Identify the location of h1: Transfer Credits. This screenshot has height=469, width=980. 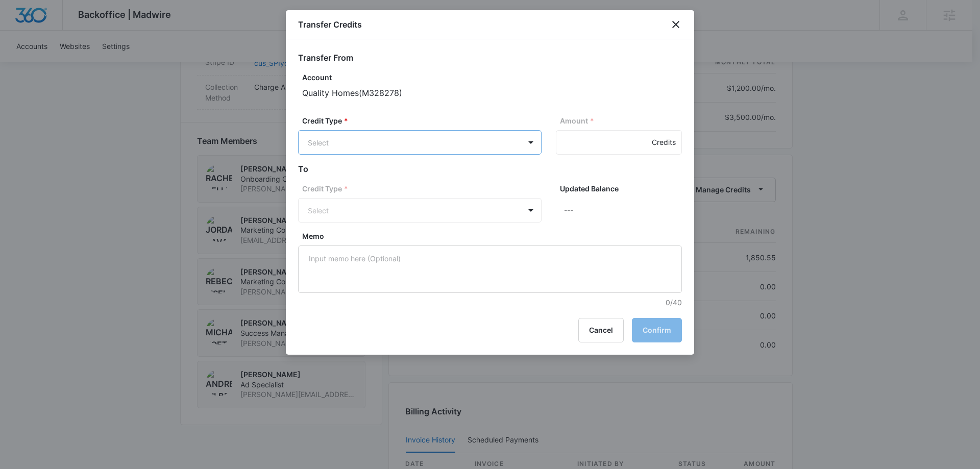
(330, 24).